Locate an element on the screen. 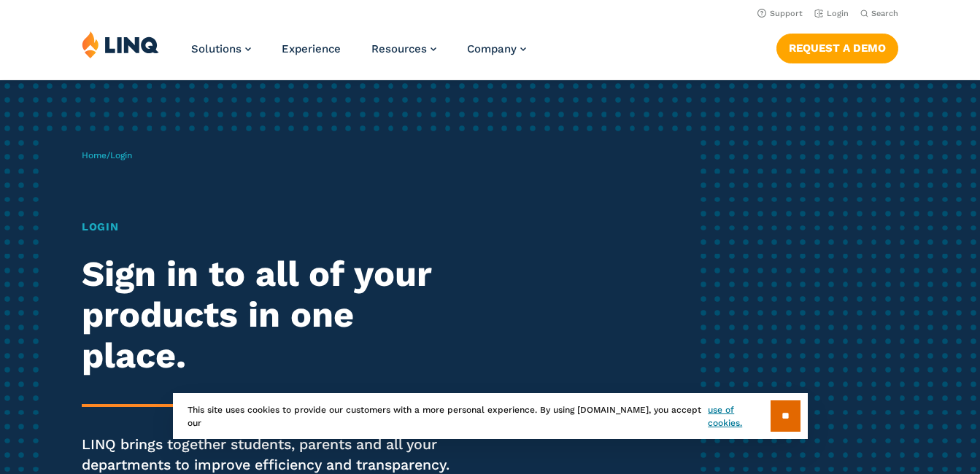  button: Open Search Bar is located at coordinates (879, 13).